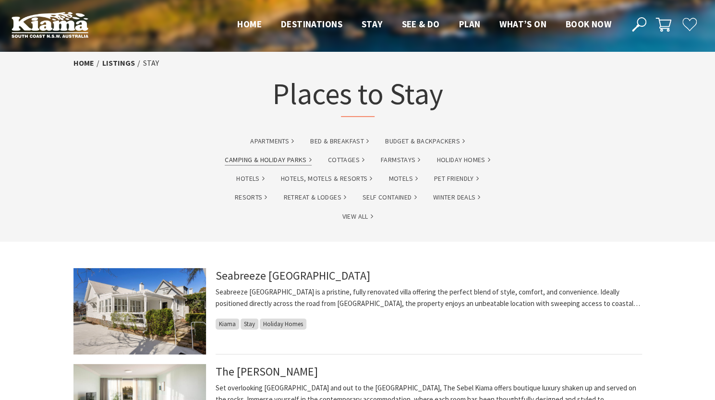  I want to click on a: Pet Friendly, so click(456, 179).